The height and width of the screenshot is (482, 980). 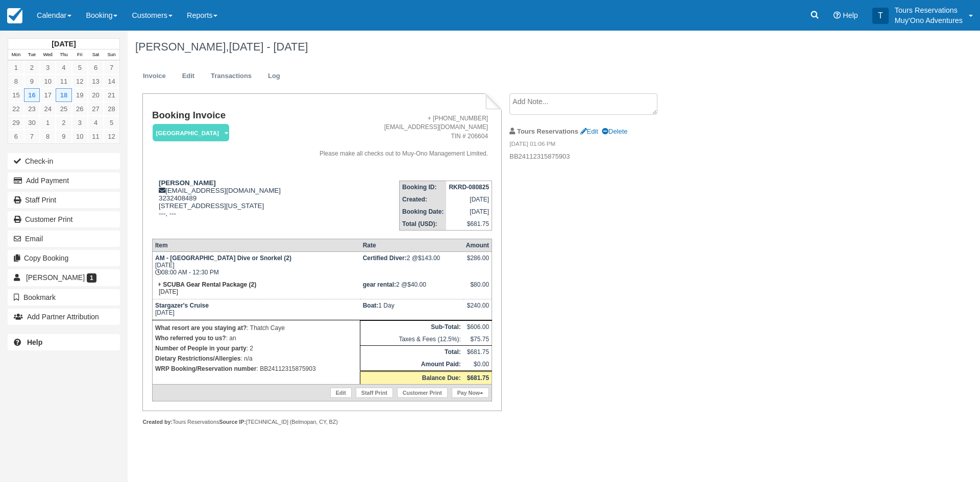 I want to click on td: $0.00, so click(x=478, y=365).